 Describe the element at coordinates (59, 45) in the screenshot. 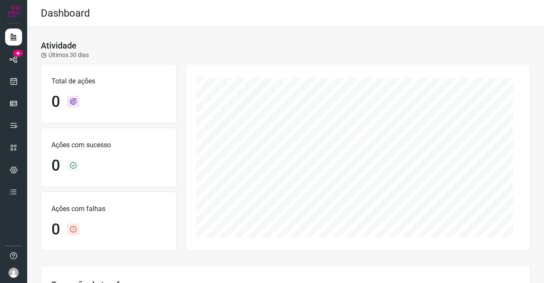

I see `h3: Atividade` at that location.